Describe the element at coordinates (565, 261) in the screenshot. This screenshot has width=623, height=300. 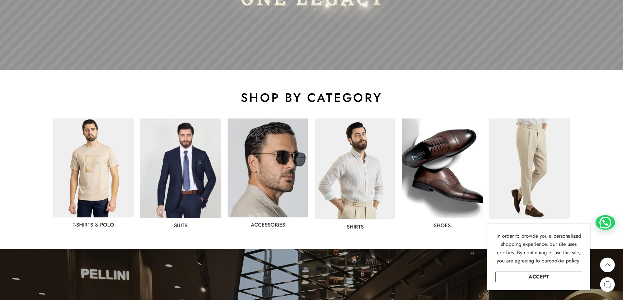
I see `a: cookie policy.` at that location.